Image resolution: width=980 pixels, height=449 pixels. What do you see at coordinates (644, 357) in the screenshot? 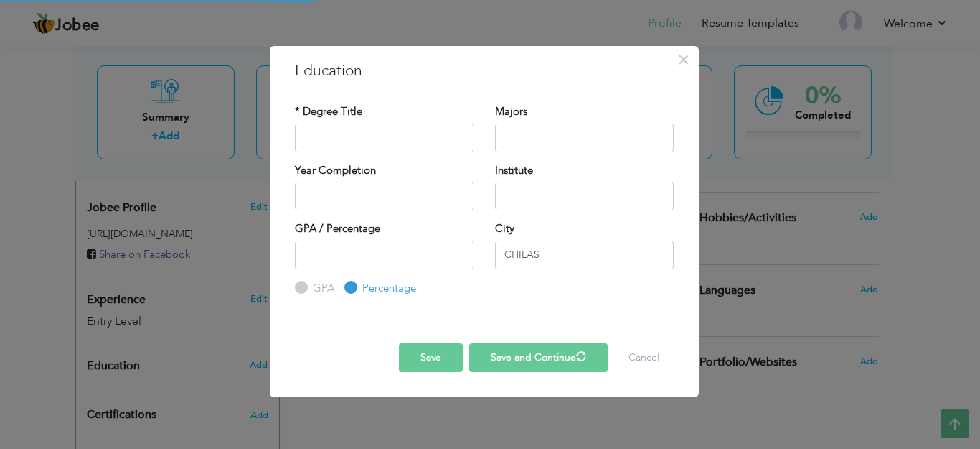
I see `button: Cancel` at bounding box center [644, 357].